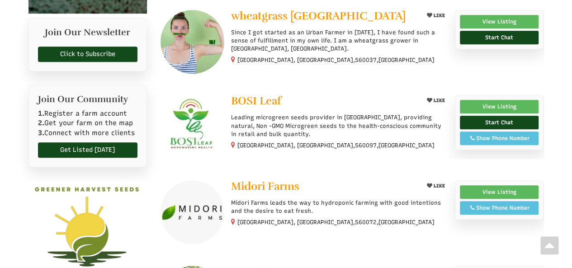 The height and width of the screenshot is (268, 572). I want to click on a: Midori Farms, so click(324, 187).